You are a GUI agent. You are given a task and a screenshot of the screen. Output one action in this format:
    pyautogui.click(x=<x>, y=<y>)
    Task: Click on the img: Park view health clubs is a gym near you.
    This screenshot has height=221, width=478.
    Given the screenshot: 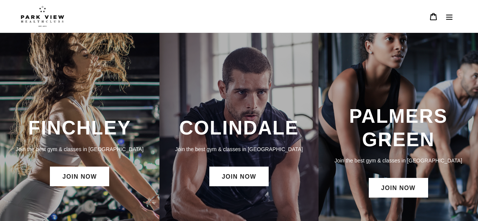 What is the action you would take?
    pyautogui.click(x=42, y=16)
    